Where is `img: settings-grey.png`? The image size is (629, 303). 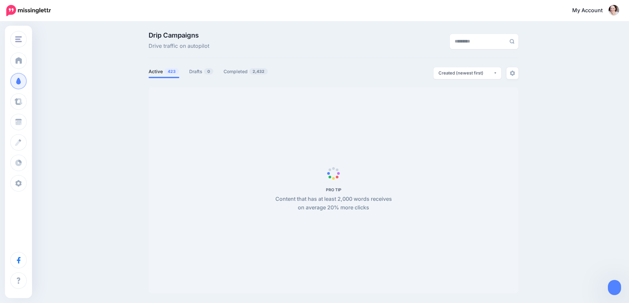 img: settings-grey.png is located at coordinates (512, 73).